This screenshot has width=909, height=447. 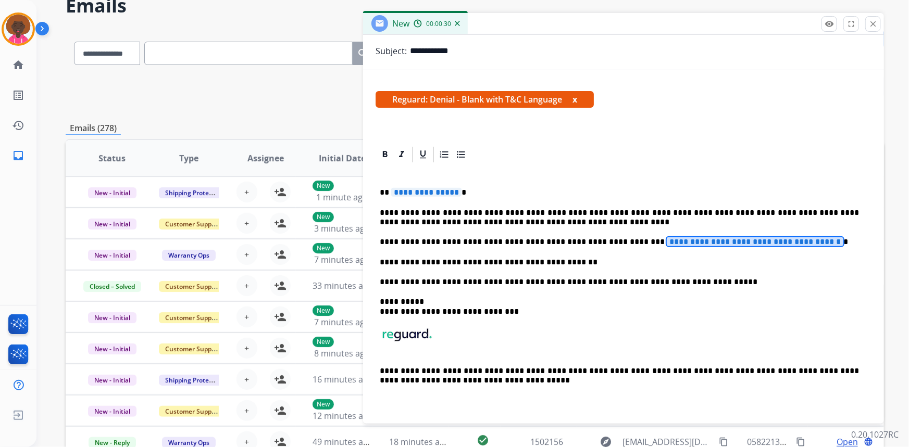 I want to click on span: 3 minutes ago, so click(x=342, y=229).